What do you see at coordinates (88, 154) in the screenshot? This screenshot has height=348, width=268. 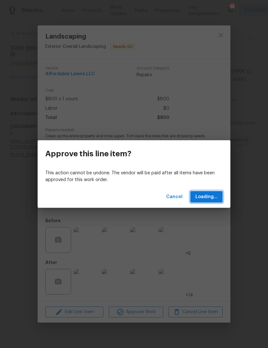 I see `h3: Approve this line item?` at bounding box center [88, 154].